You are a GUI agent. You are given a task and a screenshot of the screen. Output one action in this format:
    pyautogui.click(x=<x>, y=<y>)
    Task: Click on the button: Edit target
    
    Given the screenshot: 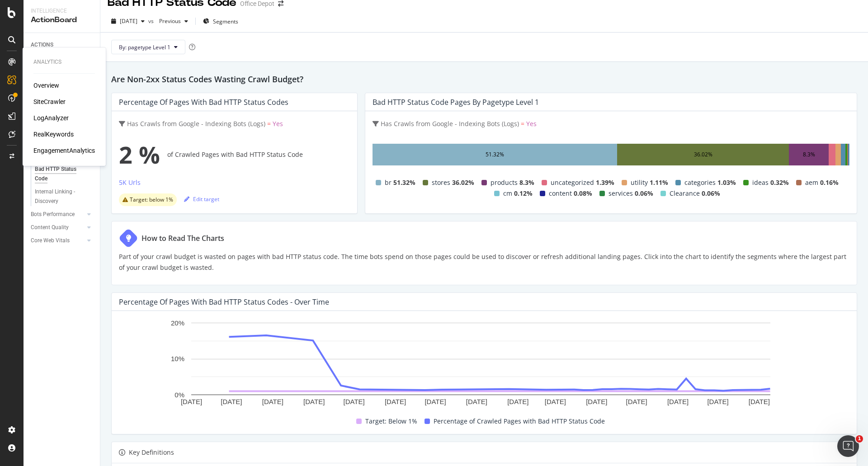 What is the action you would take?
    pyautogui.click(x=202, y=199)
    